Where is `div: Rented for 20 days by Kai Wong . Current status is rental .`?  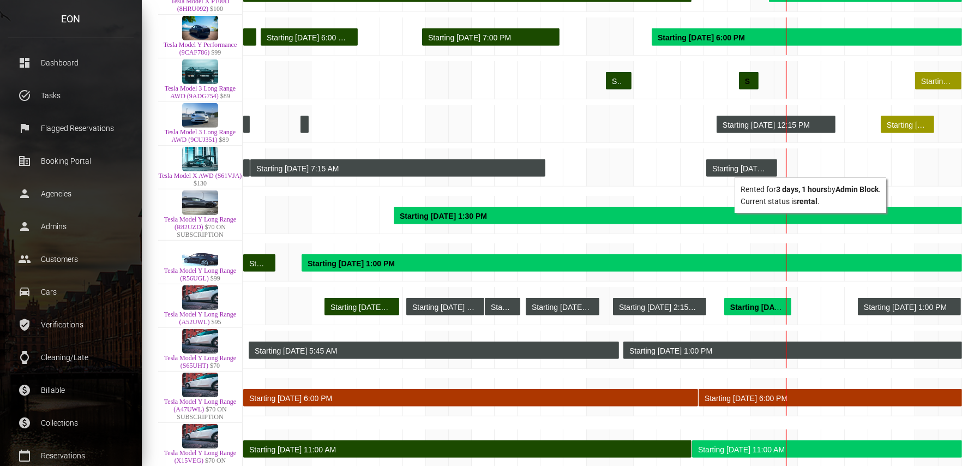
div: Rented for 20 days by Kai Wong . Current status is rental . is located at coordinates (807, 37).